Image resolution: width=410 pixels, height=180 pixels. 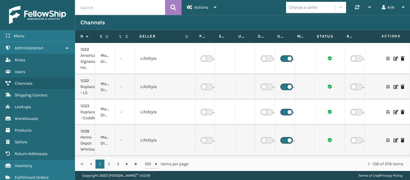 What do you see at coordinates (167, 164) in the screenshot?
I see `span: items per page` at bounding box center [167, 164].